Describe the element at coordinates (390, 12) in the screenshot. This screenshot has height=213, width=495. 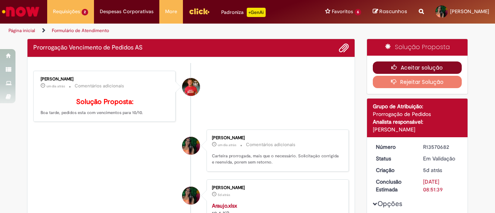
I see `a: Rascunhos` at that location.